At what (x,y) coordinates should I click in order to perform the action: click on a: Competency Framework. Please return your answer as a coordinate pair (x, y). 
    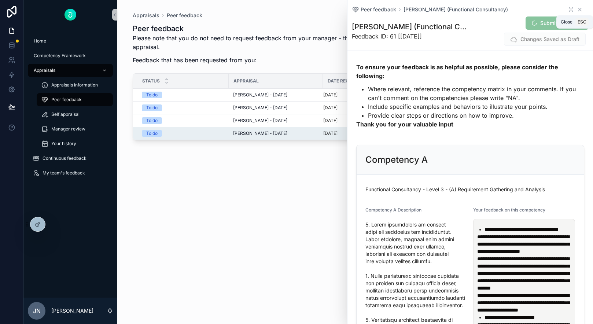
    Looking at the image, I should click on (70, 56).